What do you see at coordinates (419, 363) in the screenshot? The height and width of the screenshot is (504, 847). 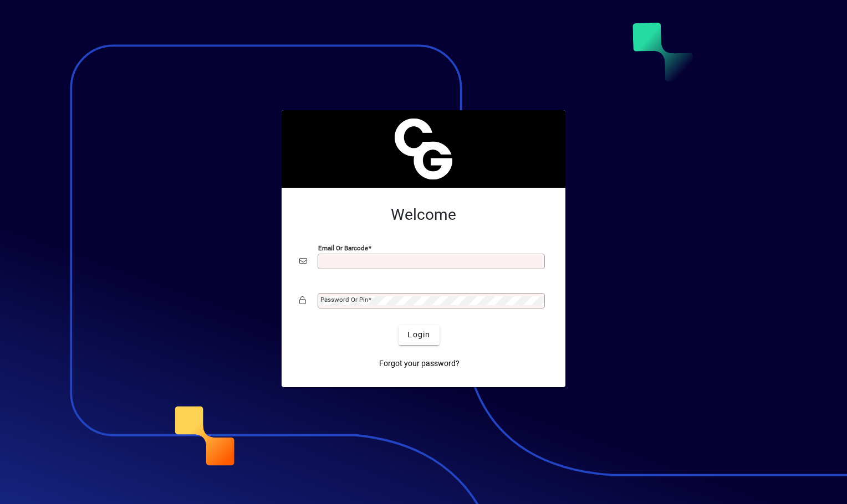 I see `span: Forgot your password?` at bounding box center [419, 363].